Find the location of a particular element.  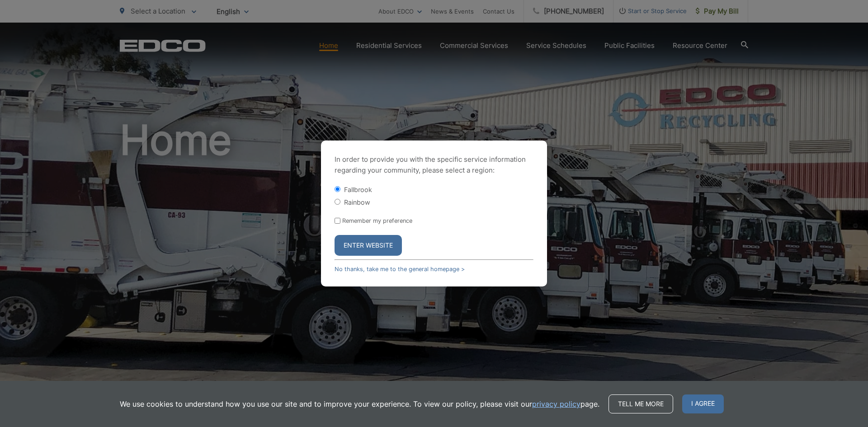

label: Remember my preference is located at coordinates (377, 221).